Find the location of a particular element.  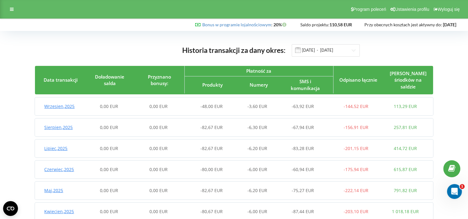

span: Płatność za is located at coordinates (259, 71).